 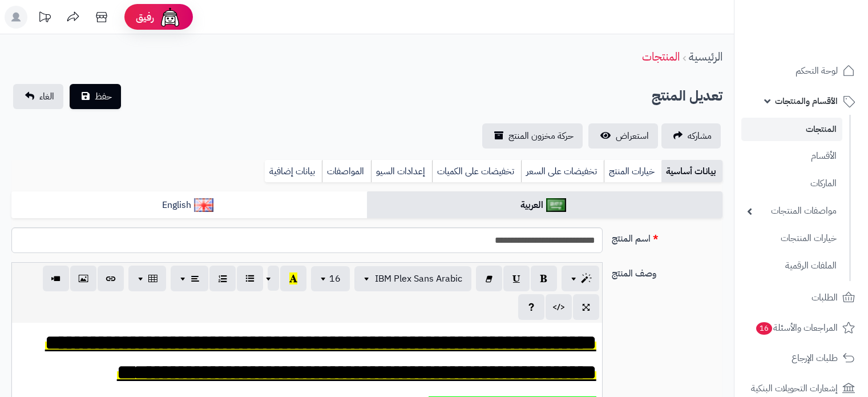 I want to click on img: العربية, so click(x=556, y=205).